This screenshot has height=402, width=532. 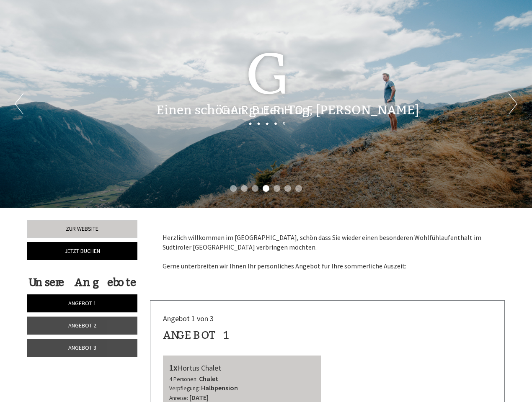 What do you see at coordinates (82, 303) in the screenshot?
I see `span: Angebot 1` at bounding box center [82, 303].